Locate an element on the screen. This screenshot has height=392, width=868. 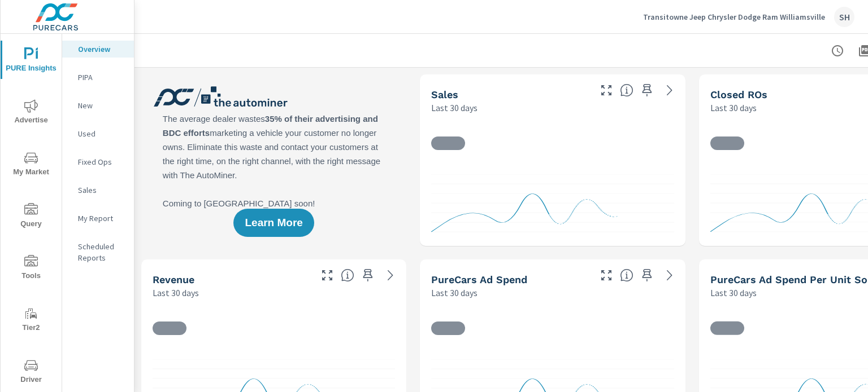
p: My Report is located at coordinates (101, 218).